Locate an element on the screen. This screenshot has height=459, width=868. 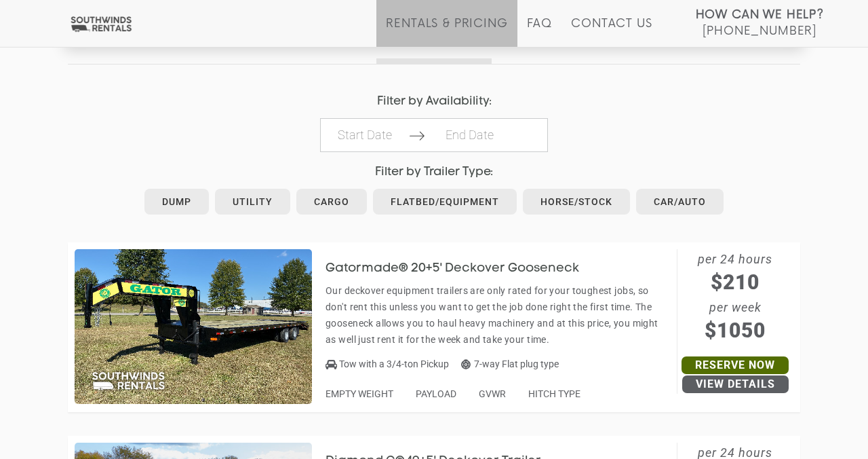
a: Flatbed/Equipment is located at coordinates (445, 202).